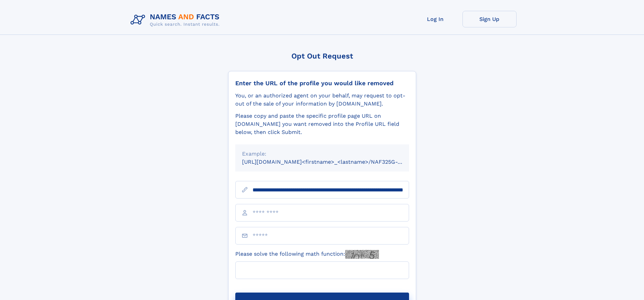  Describe the element at coordinates (322, 56) in the screenshot. I see `div: Opt Out Request` at that location.